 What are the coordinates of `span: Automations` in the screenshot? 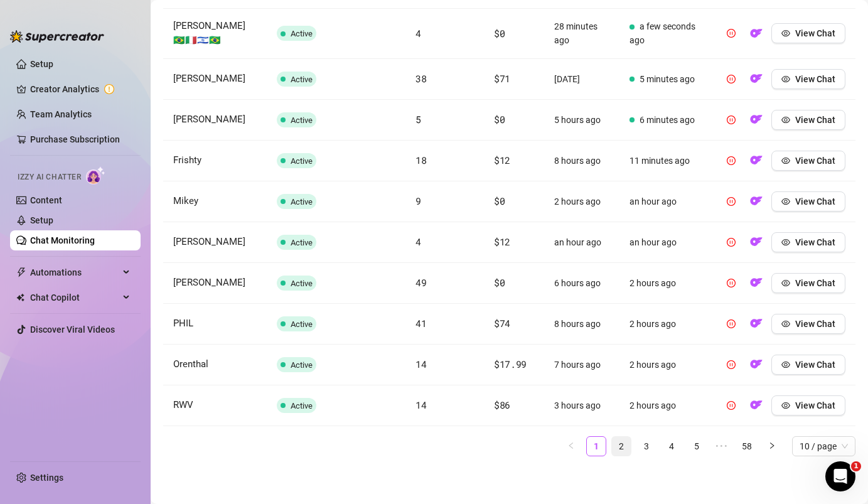 It's located at (74, 273).